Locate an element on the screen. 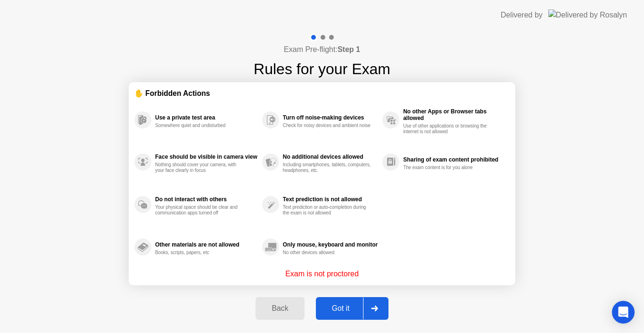 This screenshot has width=644, height=333. b: Step 1 is located at coordinates (349, 49).